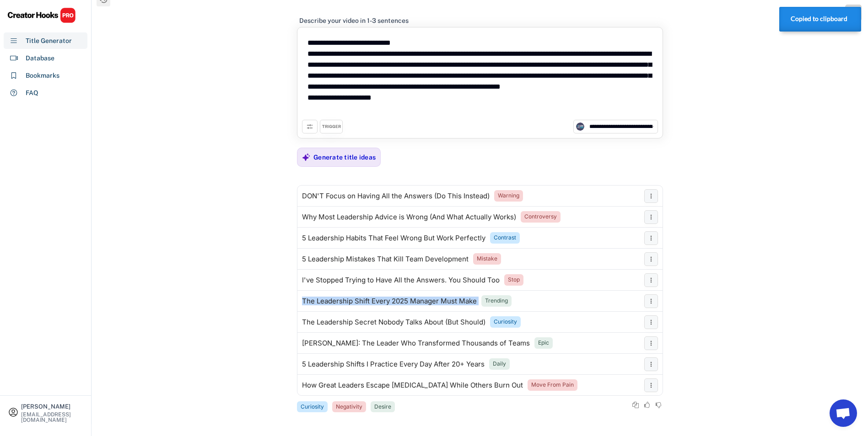  Describe the element at coordinates (508, 196) in the screenshot. I see `div: Warning` at that location.